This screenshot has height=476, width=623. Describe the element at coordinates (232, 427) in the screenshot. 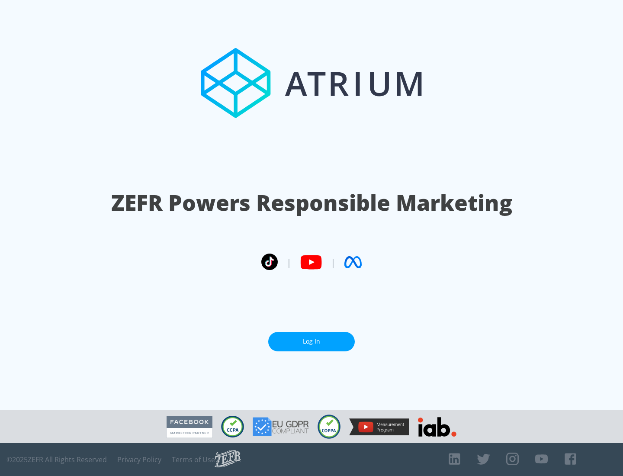

I see `img: CCPA Compliant` at that location.